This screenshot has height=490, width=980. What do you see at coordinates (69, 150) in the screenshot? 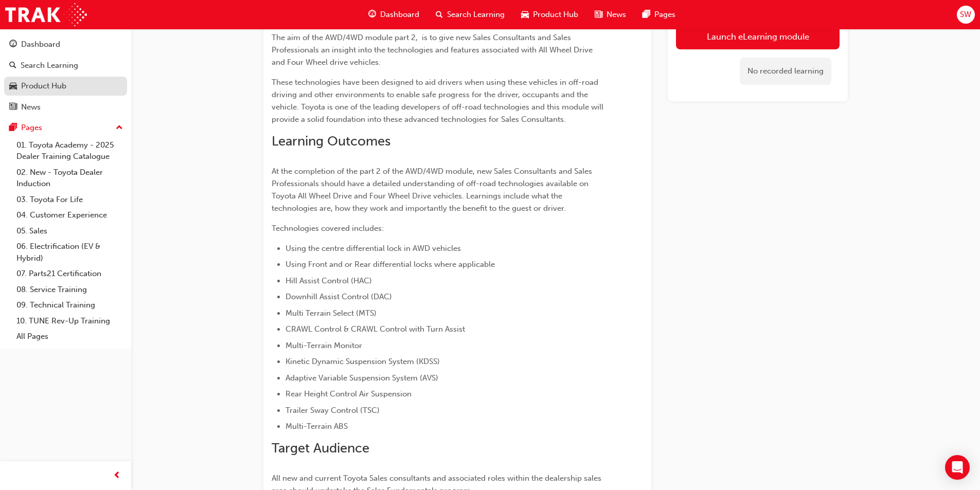
I see `a: 01. Toyota Academy - 2025 Dealer Training Catalogue` at bounding box center [69, 150].